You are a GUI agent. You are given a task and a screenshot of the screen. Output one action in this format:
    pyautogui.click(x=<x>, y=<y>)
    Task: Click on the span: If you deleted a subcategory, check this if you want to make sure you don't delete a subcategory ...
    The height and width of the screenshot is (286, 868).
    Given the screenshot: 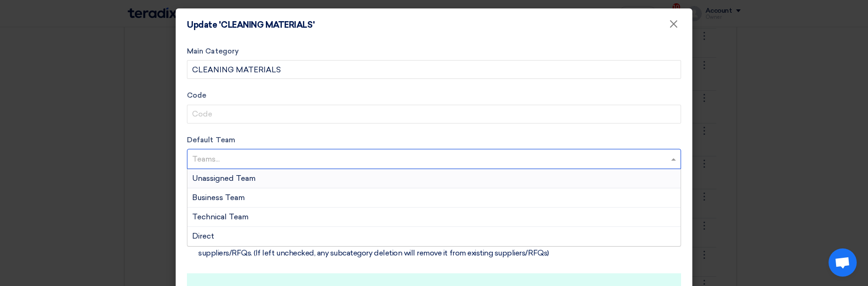 What is the action you would take?
    pyautogui.click(x=440, y=247)
    